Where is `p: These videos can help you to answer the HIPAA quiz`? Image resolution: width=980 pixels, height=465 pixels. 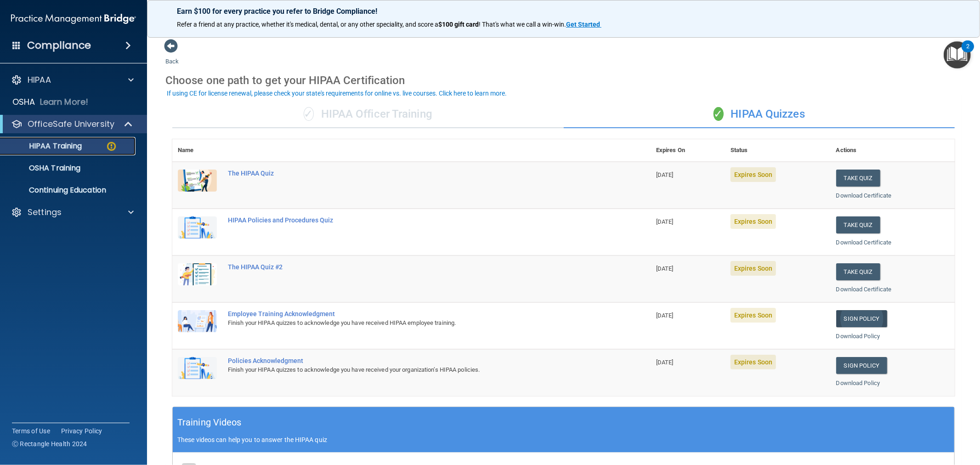 p: These videos can help you to answer the HIPAA quiz is located at coordinates (563, 440).